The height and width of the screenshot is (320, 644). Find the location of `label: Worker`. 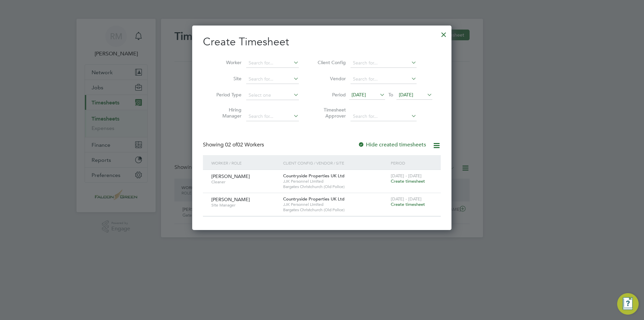

label: Worker is located at coordinates (226, 62).